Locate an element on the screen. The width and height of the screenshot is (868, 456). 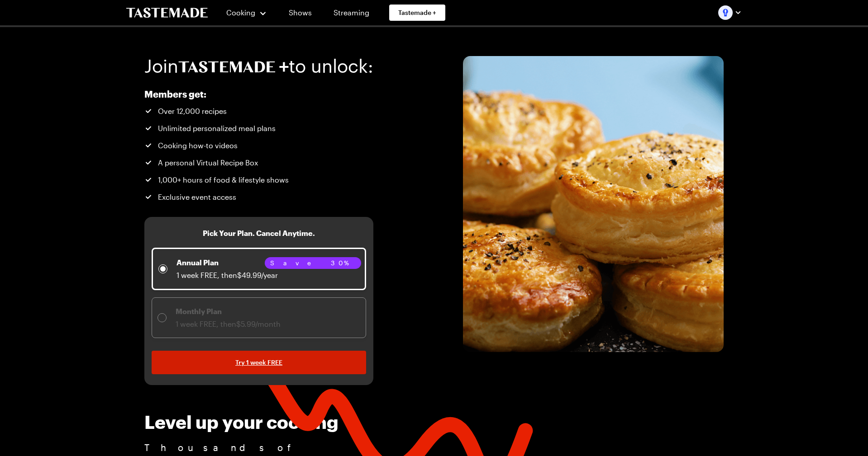
a: Tastemade + is located at coordinates (417, 13).